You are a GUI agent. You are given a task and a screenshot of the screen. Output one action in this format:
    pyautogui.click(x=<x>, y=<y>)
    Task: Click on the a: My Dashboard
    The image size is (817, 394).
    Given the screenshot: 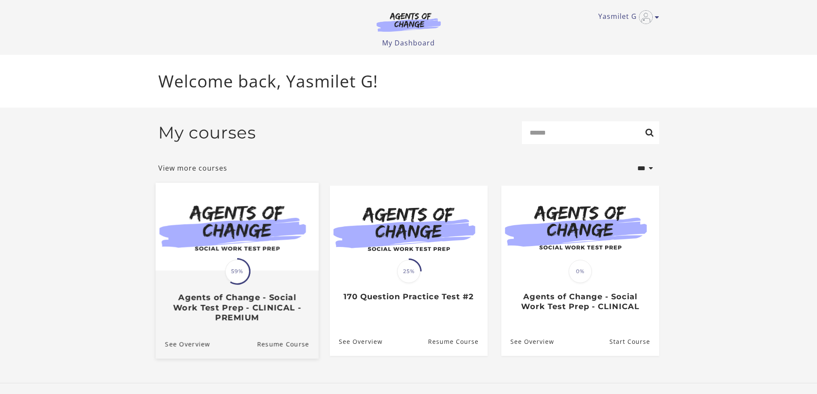 What is the action you would take?
    pyautogui.click(x=408, y=43)
    